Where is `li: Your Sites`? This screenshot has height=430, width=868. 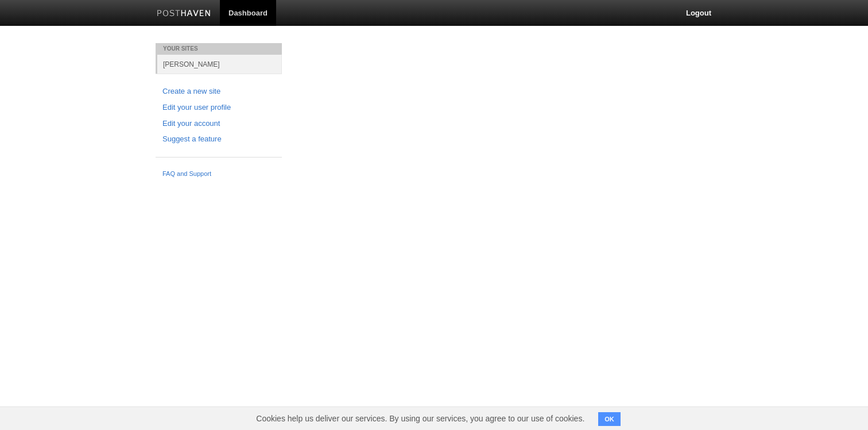
li: Your Sites is located at coordinates (219, 49).